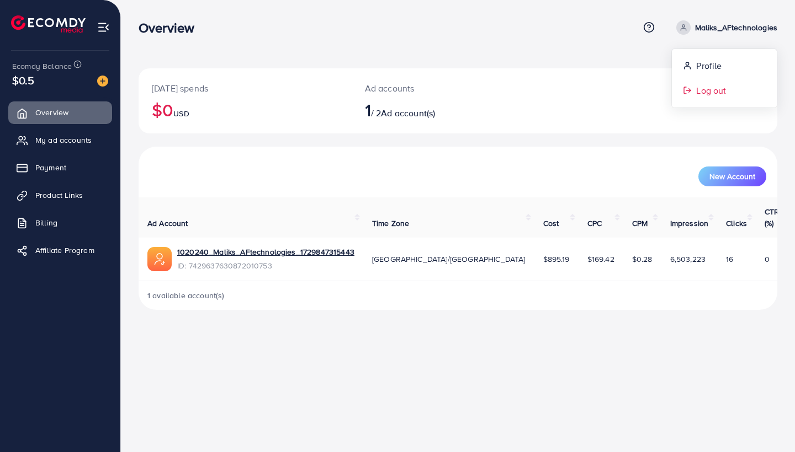 The width and height of the screenshot is (795, 452). Describe the element at coordinates (265, 252) in the screenshot. I see `a: 1020240_Maliks_AFtechnologies_1729847315443` at that location.